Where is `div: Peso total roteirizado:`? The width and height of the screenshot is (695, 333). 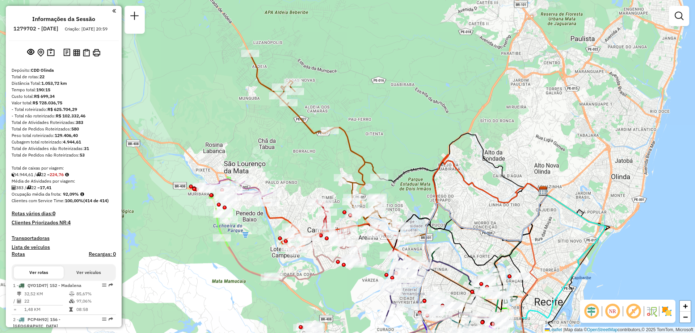 div: Peso total roteirizado: is located at coordinates (64, 135).